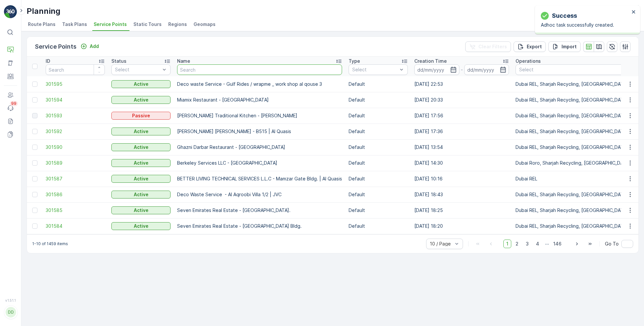  Describe the element at coordinates (43, 11) in the screenshot. I see `p: Planning` at that location.